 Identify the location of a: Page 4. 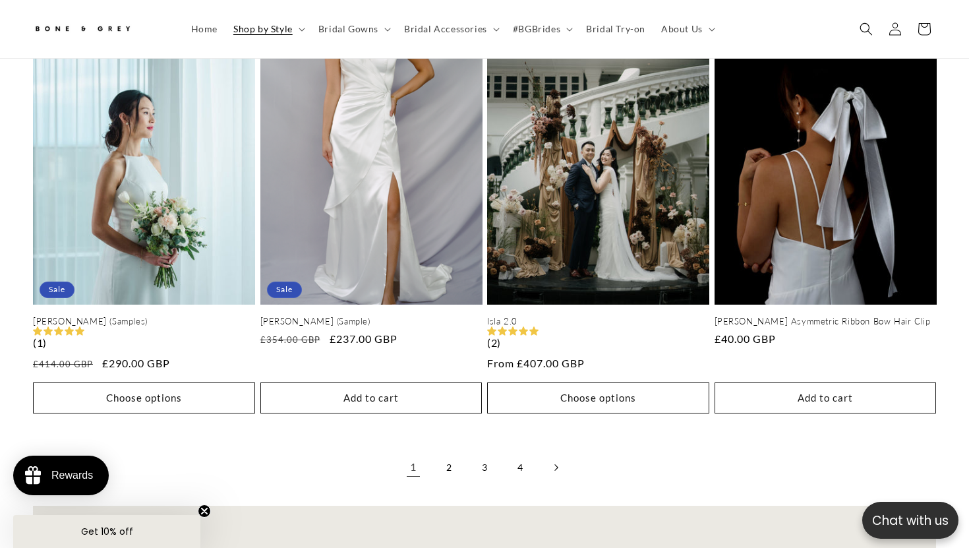
(520, 467).